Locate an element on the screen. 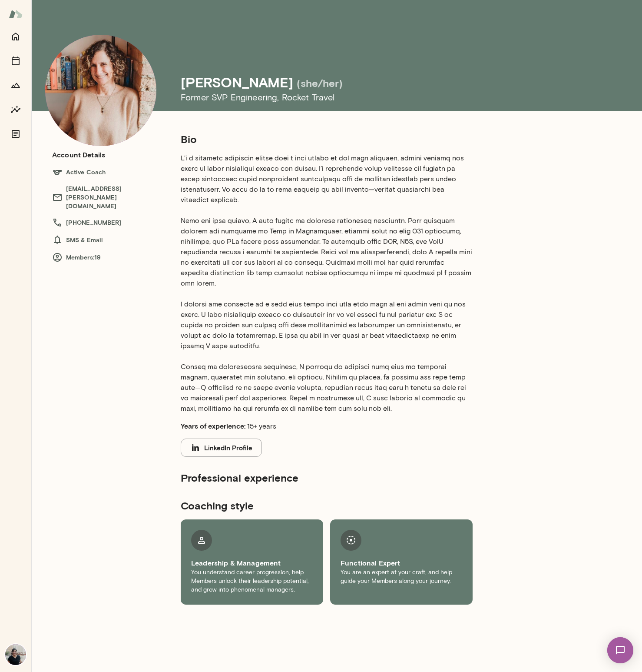  p: You understand career progression, help Members unlock their leadership potential, and grow into ... is located at coordinates (252, 581).